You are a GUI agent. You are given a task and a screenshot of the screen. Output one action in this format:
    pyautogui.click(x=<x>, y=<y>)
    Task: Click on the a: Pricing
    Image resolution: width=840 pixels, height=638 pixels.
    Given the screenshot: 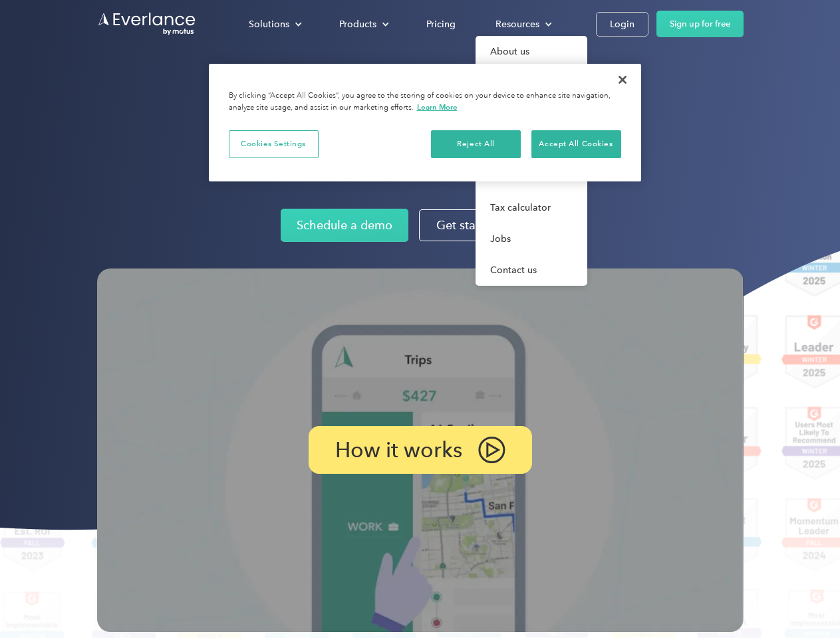 What is the action you would take?
    pyautogui.click(x=441, y=24)
    